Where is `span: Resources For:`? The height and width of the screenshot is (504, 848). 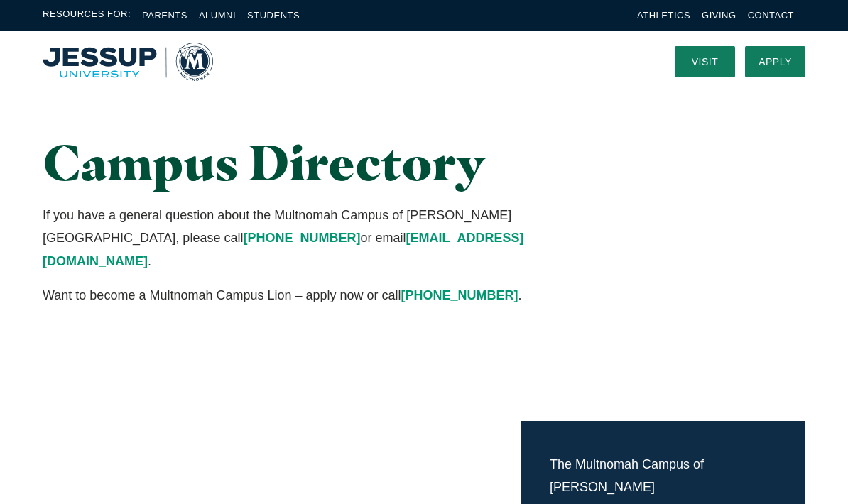
span: Resources For: is located at coordinates (86, 15).